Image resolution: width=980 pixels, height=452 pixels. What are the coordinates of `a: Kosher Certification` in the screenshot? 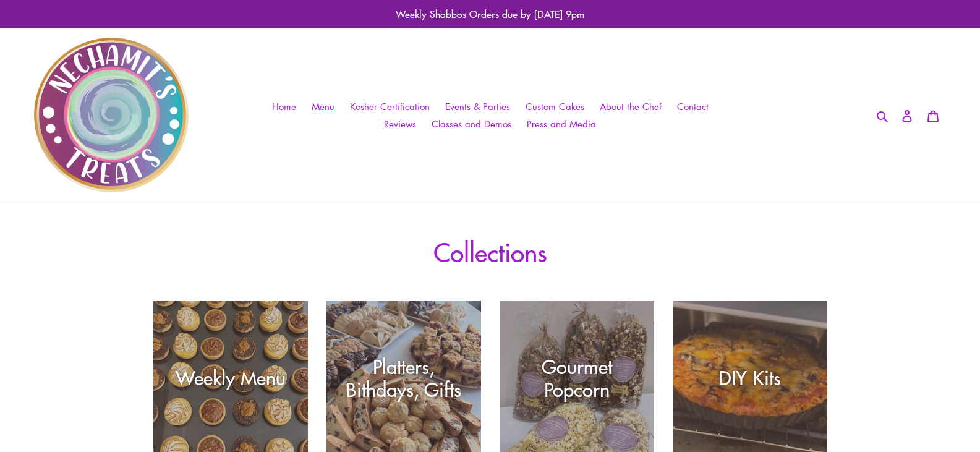 It's located at (390, 106).